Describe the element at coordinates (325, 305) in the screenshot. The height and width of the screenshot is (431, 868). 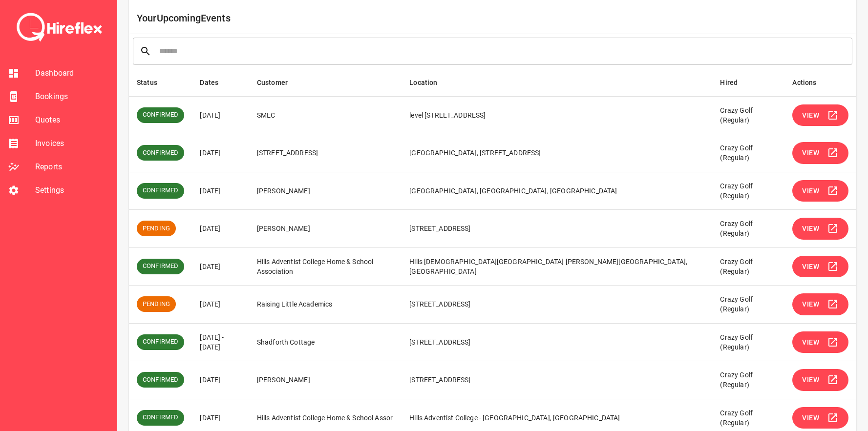
I see `td: Raising Little Academics` at that location.